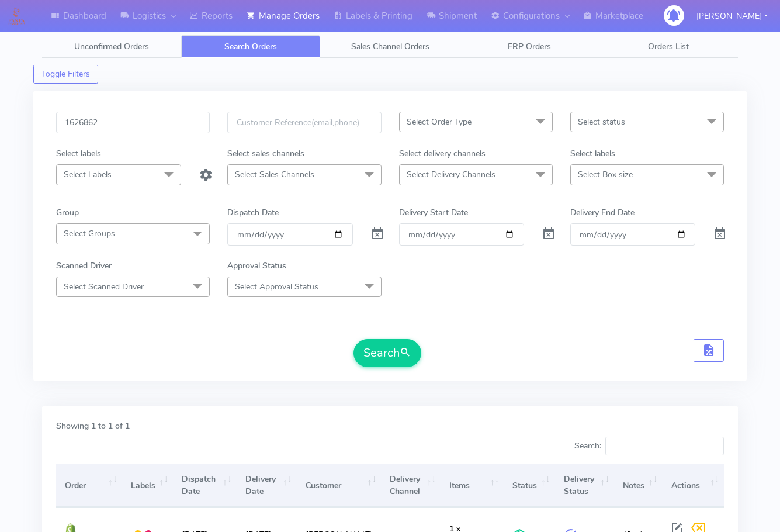 The image size is (780, 532). Describe the element at coordinates (439, 122) in the screenshot. I see `span: Select Order Type` at that location.